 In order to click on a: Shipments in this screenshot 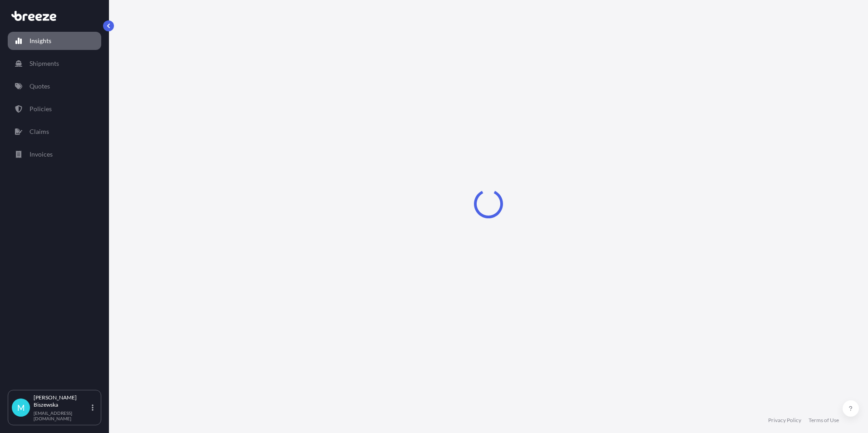, I will do `click(54, 63)`.